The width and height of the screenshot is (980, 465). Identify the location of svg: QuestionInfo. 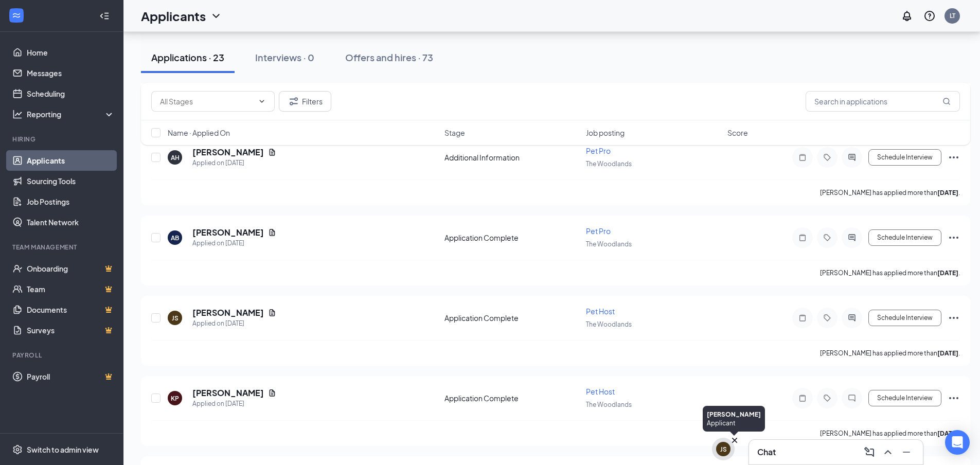
(929, 16).